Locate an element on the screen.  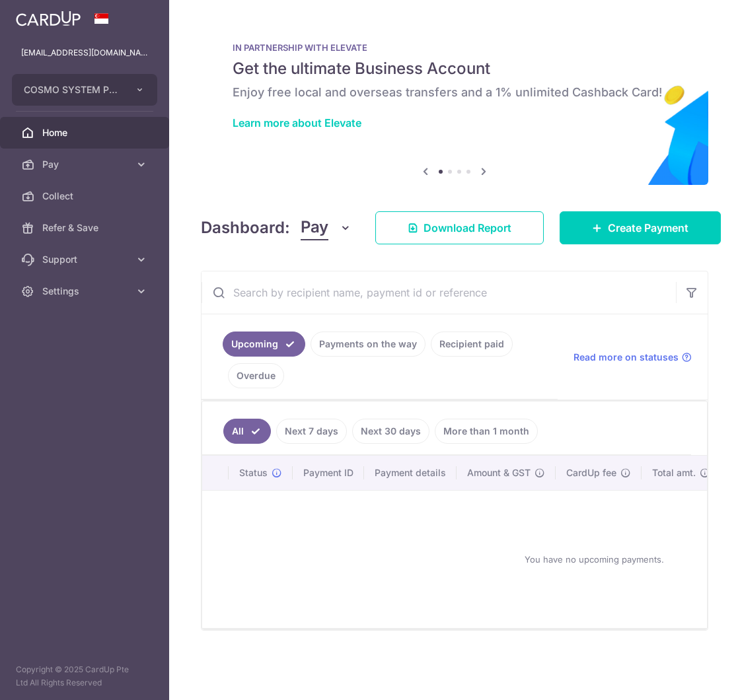
span: Amount & GST is located at coordinates (499, 473).